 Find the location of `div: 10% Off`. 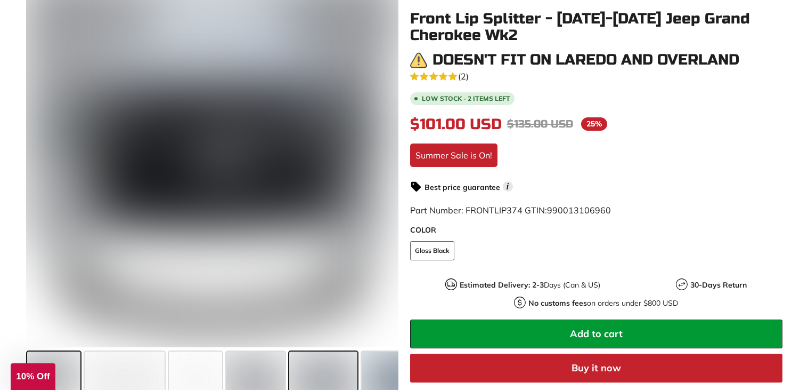

div: 10% Off is located at coordinates (33, 376).